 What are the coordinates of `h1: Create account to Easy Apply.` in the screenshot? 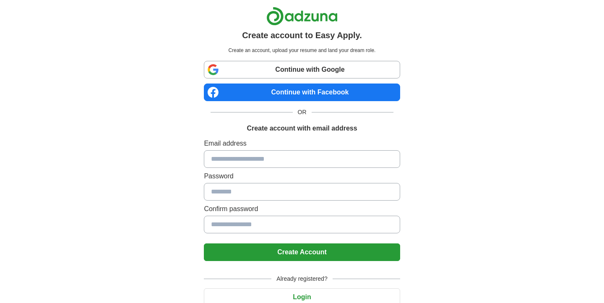 It's located at (302, 35).